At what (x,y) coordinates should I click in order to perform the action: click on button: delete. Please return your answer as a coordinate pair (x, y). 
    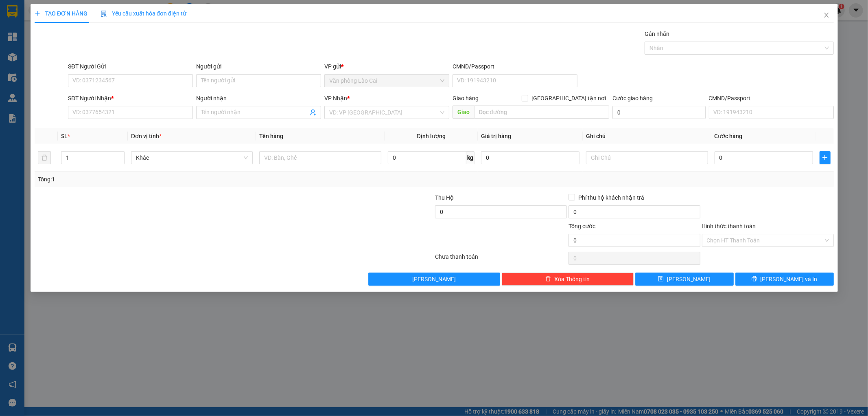
    Looking at the image, I should click on (44, 157).